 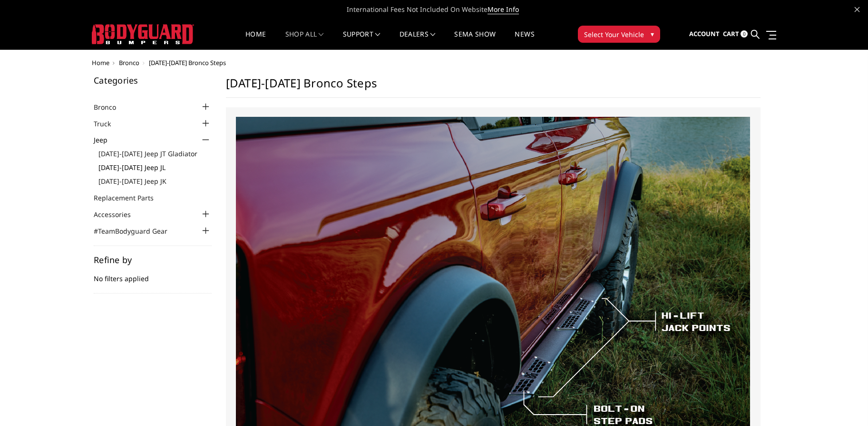 I want to click on h5: Refine by, so click(x=152, y=260).